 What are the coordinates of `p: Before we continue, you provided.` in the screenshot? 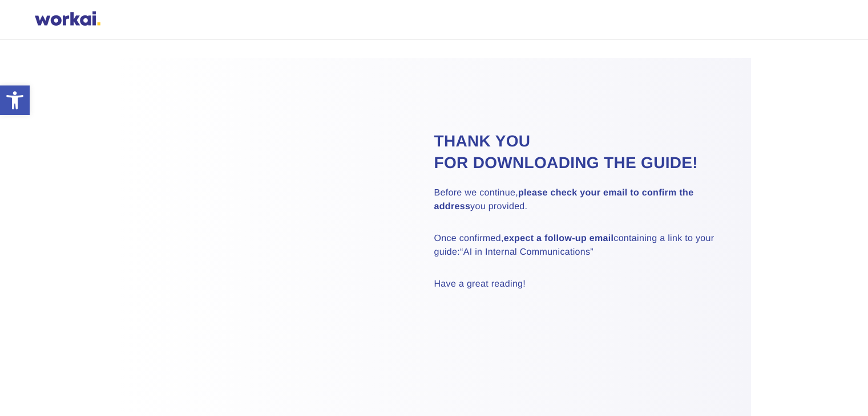 It's located at (578, 200).